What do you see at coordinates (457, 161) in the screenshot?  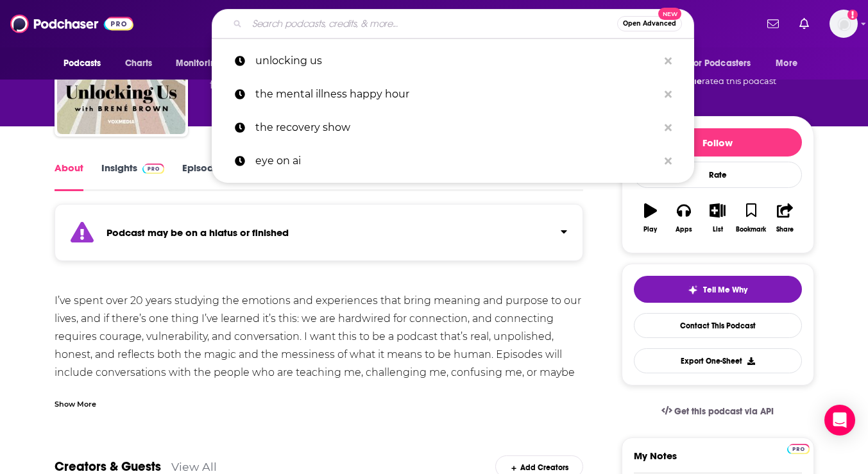 I see `p: eye on ai` at bounding box center [457, 161].